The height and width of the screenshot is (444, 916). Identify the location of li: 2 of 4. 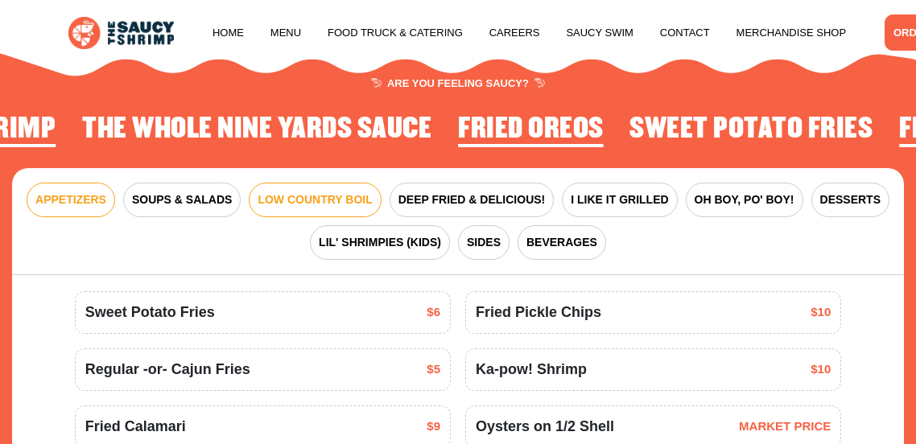
(257, 131).